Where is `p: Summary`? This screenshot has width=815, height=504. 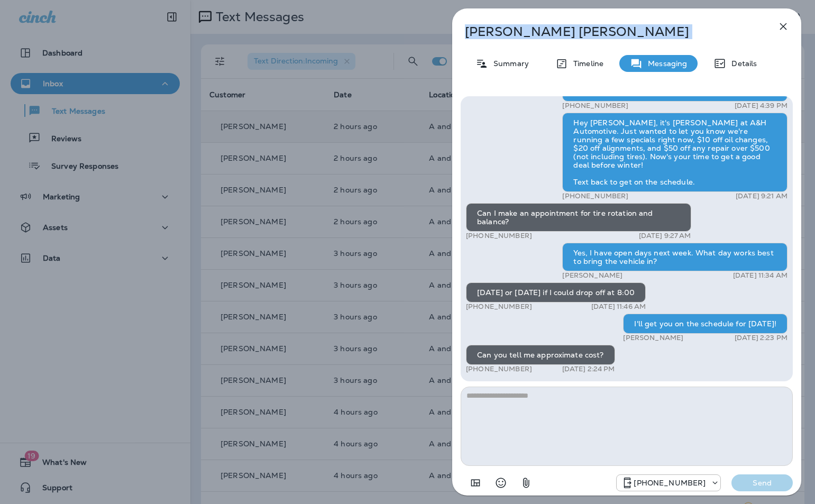 p: Summary is located at coordinates (508, 63).